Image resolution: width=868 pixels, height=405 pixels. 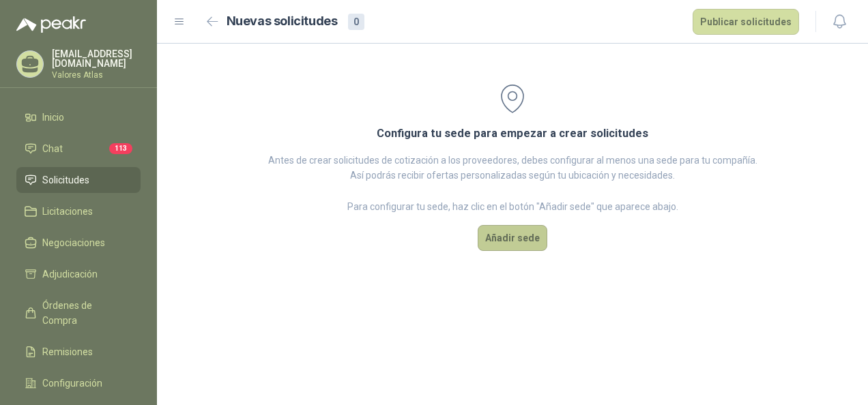 What do you see at coordinates (52, 24) in the screenshot?
I see `img: Logo peakr` at bounding box center [52, 24].